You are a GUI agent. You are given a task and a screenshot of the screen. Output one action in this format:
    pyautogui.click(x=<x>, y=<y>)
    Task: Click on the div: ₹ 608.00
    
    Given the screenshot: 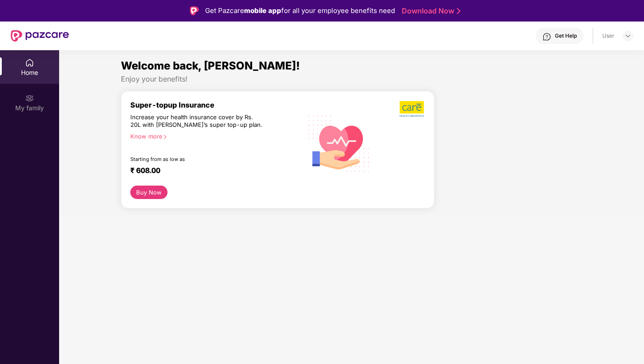 What is the action you would take?
    pyautogui.click(x=212, y=171)
    